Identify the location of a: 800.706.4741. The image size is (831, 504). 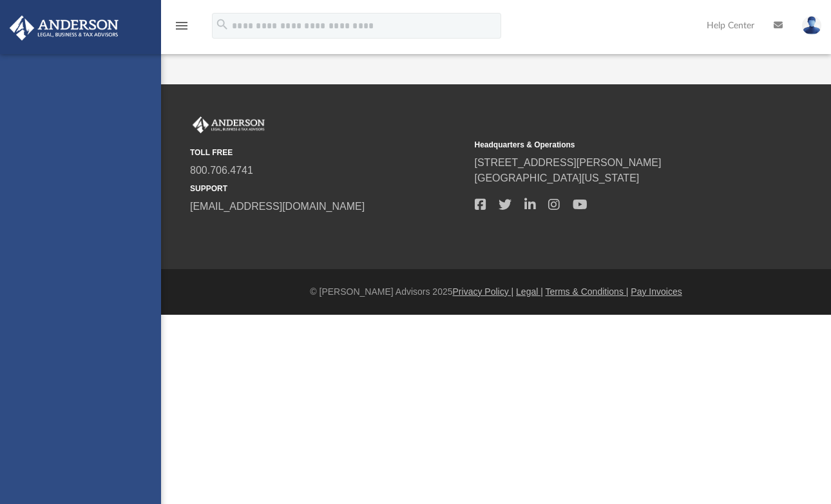
(222, 170).